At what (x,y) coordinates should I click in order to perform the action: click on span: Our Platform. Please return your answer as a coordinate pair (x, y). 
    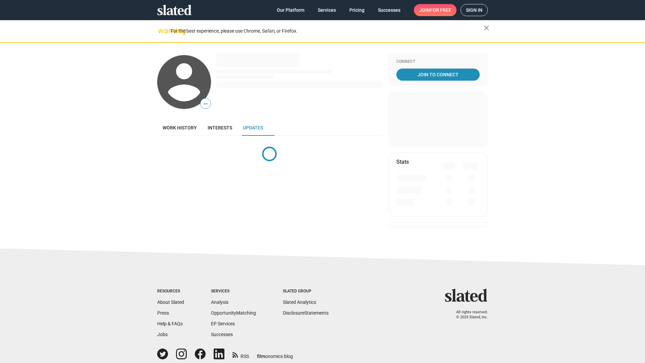
    Looking at the image, I should click on (291, 10).